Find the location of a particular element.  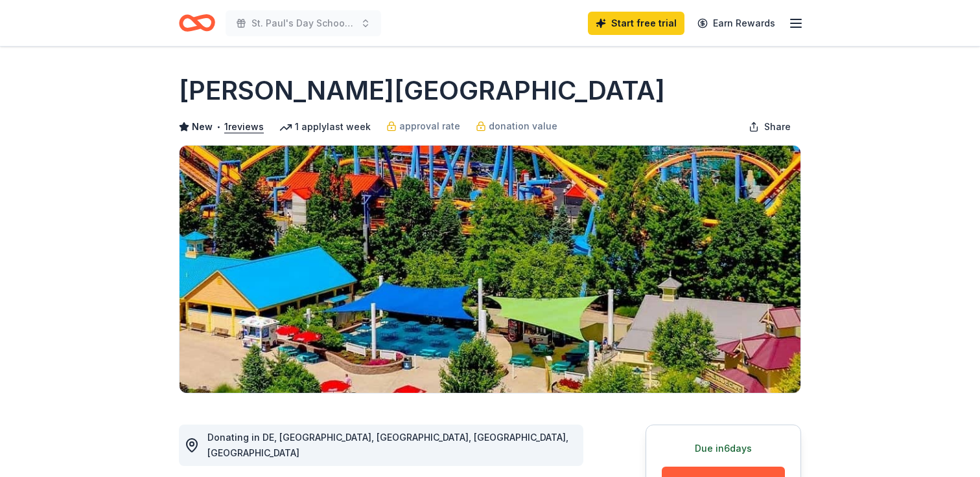

img: Image for Dorney Park & Wildwater Kingdom is located at coordinates (490, 269).